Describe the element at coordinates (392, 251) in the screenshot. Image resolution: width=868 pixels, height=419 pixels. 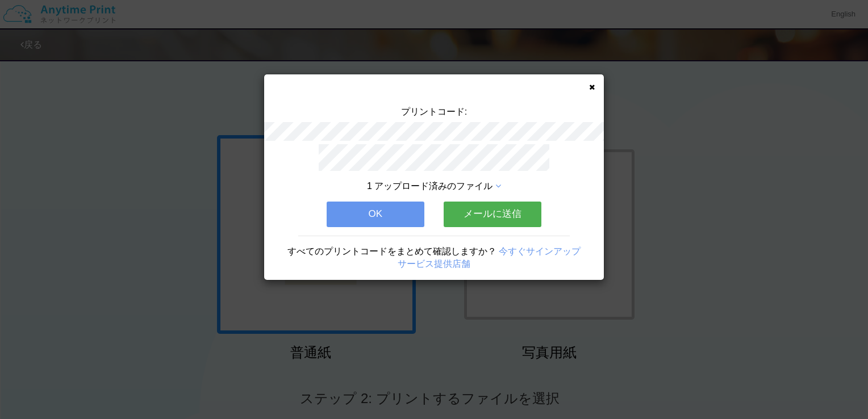
I see `span: すべてのプリントコードをまとめて確認しますか？` at that location.